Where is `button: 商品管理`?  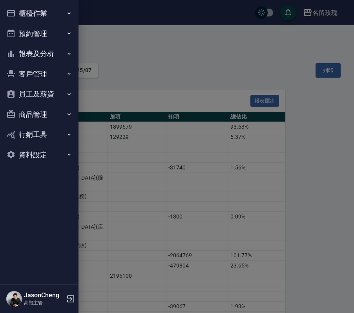
button: 商品管理 is located at coordinates (39, 115).